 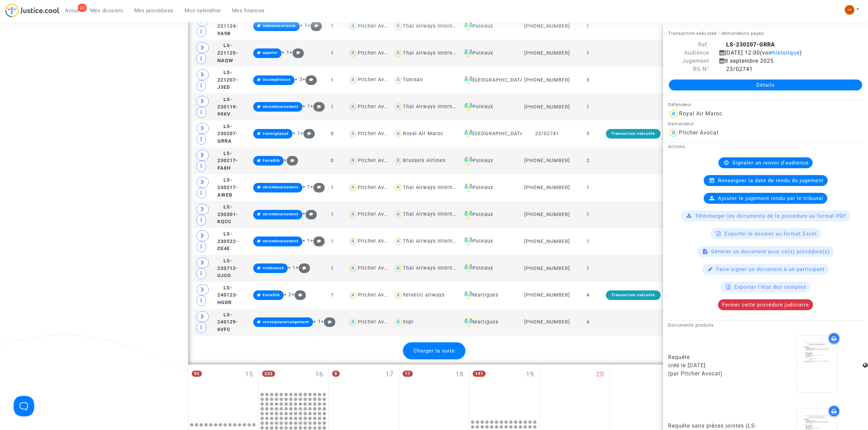 What do you see at coordinates (460, 374) in the screenshot?
I see `span: 18` at bounding box center [460, 374].